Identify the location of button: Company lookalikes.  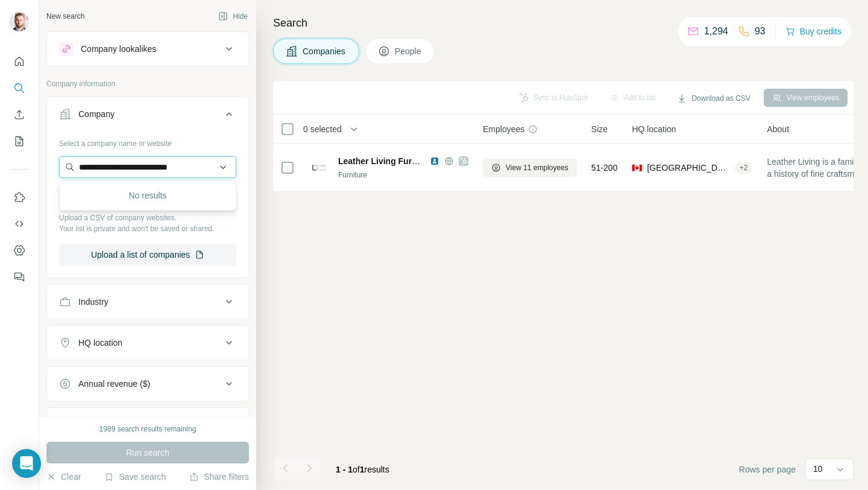
(148, 49).